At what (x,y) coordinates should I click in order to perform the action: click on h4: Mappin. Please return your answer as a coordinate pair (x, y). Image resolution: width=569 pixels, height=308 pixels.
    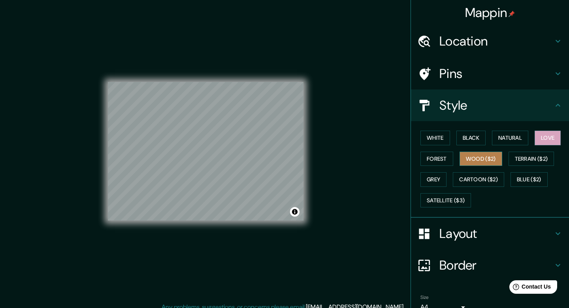
    Looking at the image, I should click on (490, 13).